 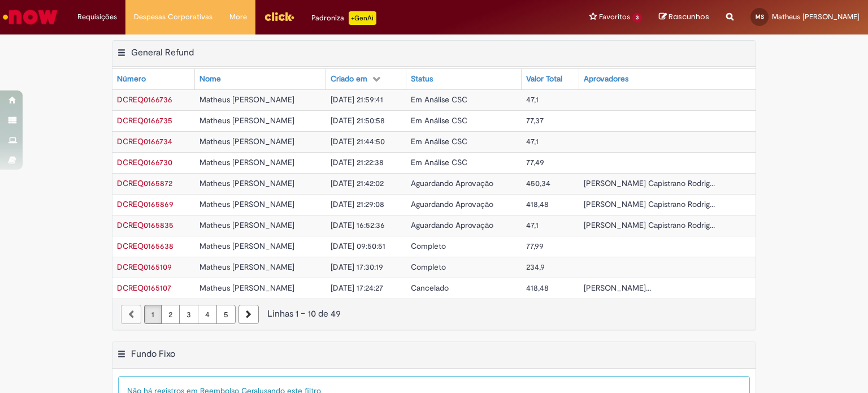 What do you see at coordinates (606, 79) in the screenshot?
I see `div: Aprovadores` at bounding box center [606, 79].